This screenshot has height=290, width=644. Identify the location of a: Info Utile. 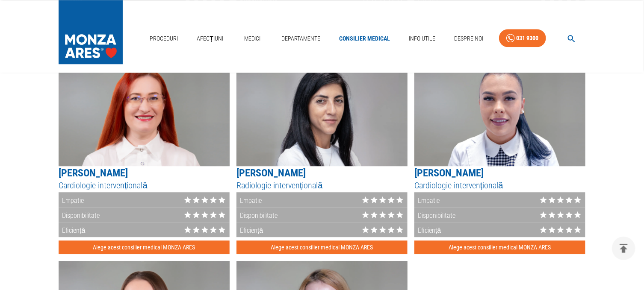
(422, 38).